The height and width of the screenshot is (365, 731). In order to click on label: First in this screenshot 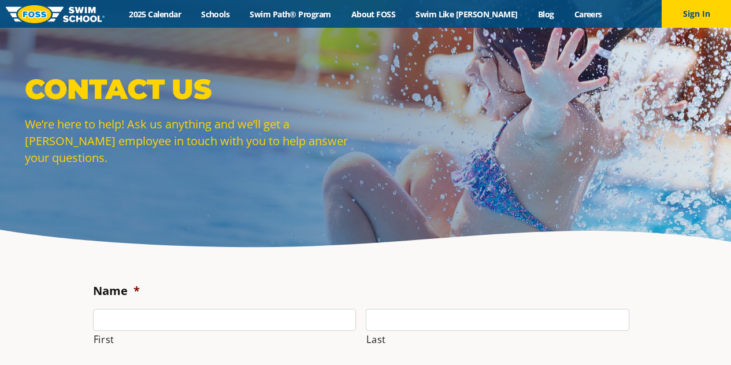, I will do `click(225, 339)`.